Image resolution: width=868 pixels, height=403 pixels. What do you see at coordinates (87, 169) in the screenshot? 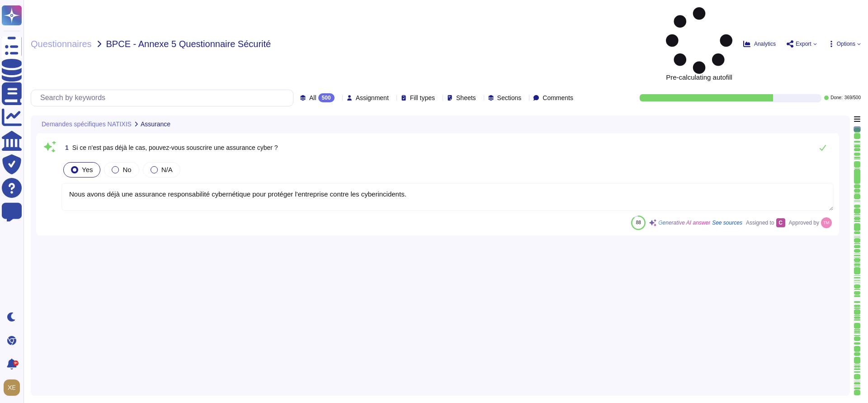
I see `span: Yes` at bounding box center [87, 169].